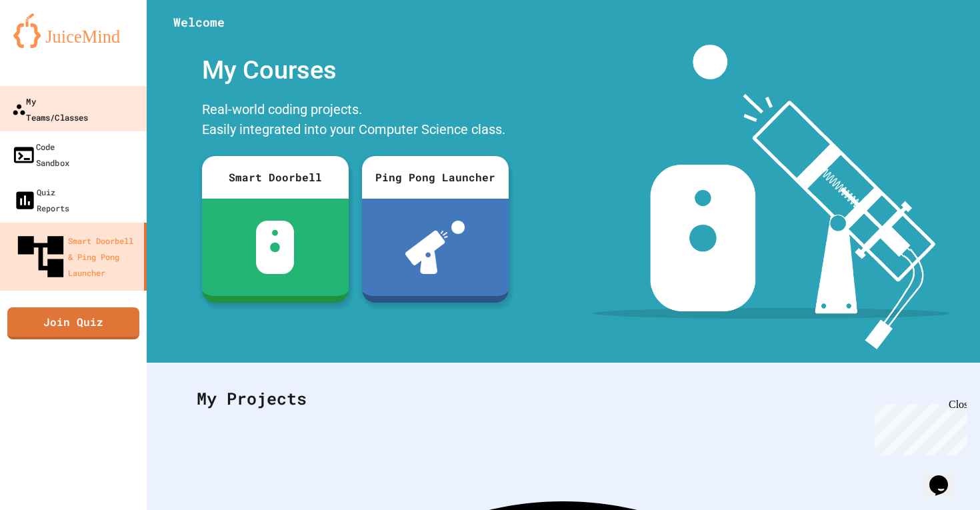  Describe the element at coordinates (48, 45) in the screenshot. I see `div: Chat with us now!Close` at that location.